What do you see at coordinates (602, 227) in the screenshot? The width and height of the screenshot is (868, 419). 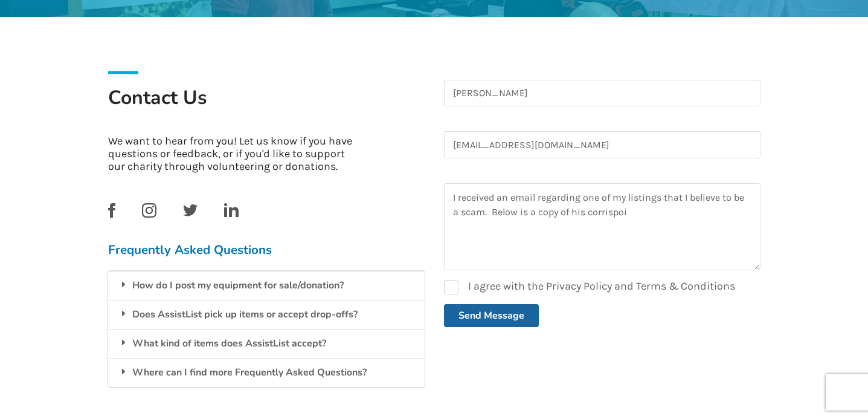 I see `textarea: I received an email regarding one of my listings that I believe to be a scam. Below is a copy of ...` at bounding box center [602, 227].